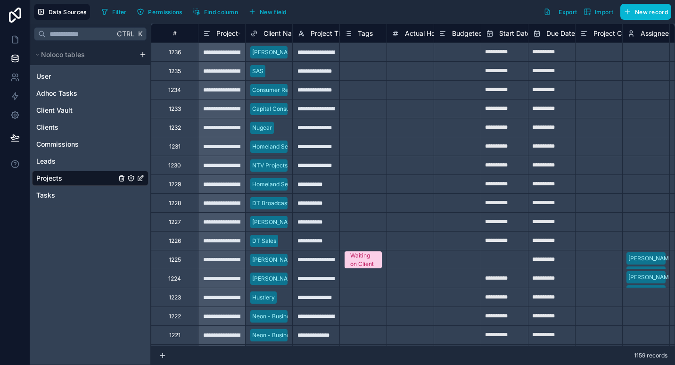 Image resolution: width=675 pixels, height=365 pixels. I want to click on a: New record, so click(644, 12).